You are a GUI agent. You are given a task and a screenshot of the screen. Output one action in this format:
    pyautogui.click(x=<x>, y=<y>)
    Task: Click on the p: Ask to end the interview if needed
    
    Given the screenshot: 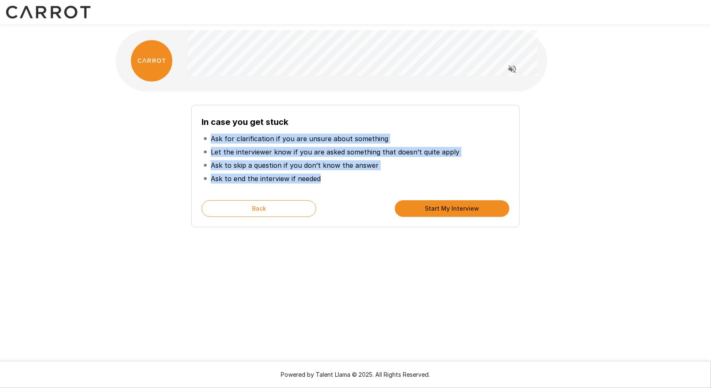 What is the action you would take?
    pyautogui.click(x=266, y=179)
    